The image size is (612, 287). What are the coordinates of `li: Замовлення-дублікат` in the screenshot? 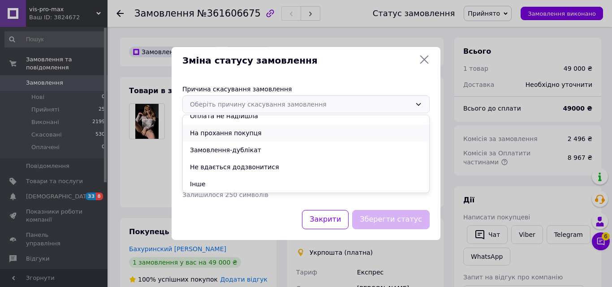 It's located at (306, 150).